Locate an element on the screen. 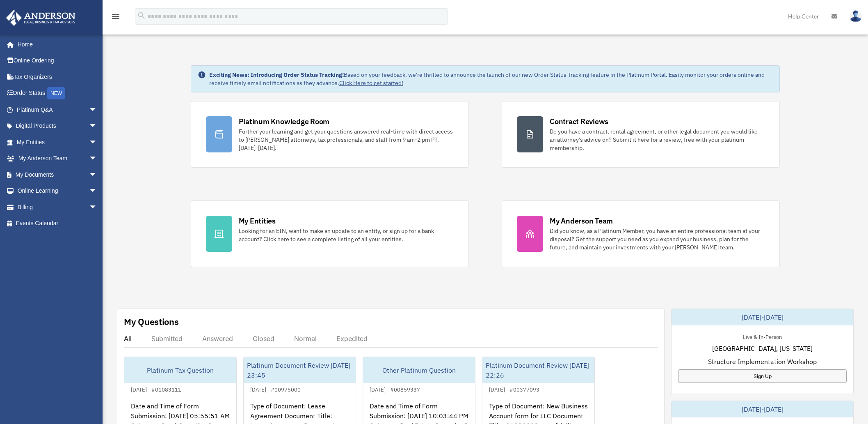 This screenshot has width=868, height=424. a: Online Ordering is located at coordinates (57, 61).